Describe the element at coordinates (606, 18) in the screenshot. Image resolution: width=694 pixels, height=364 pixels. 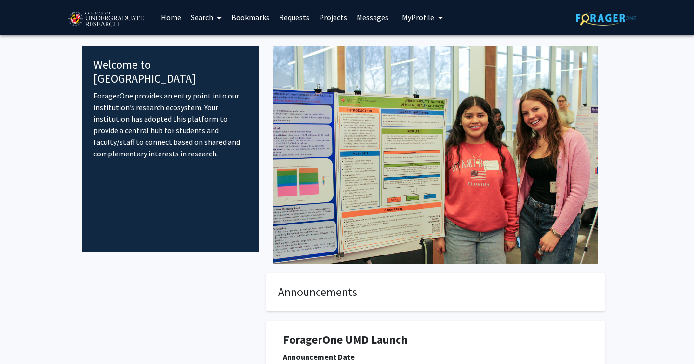
I see `img: ForagerOne Logo` at that location.